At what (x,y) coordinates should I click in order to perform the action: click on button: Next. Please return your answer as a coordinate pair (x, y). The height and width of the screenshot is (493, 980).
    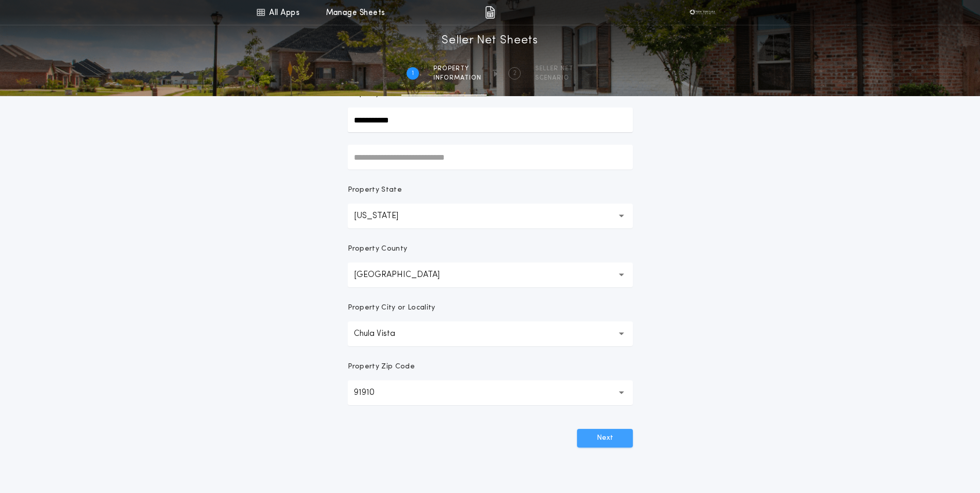
    Looking at the image, I should click on (605, 438).